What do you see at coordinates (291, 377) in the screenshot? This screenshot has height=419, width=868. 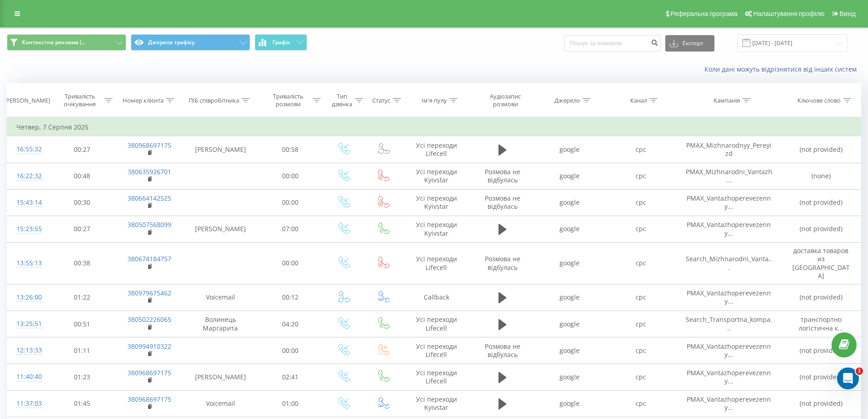 I see `td: 02:41` at bounding box center [291, 377].